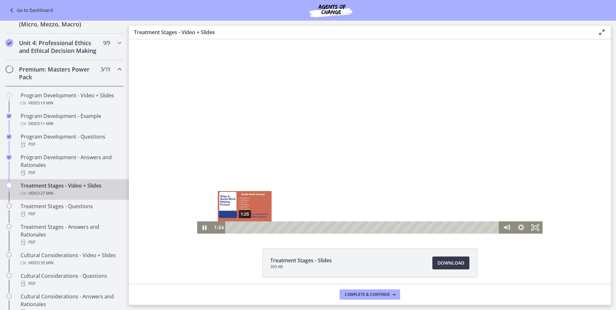  Describe the element at coordinates (46, 124) in the screenshot. I see `span: · 11 min` at that location.